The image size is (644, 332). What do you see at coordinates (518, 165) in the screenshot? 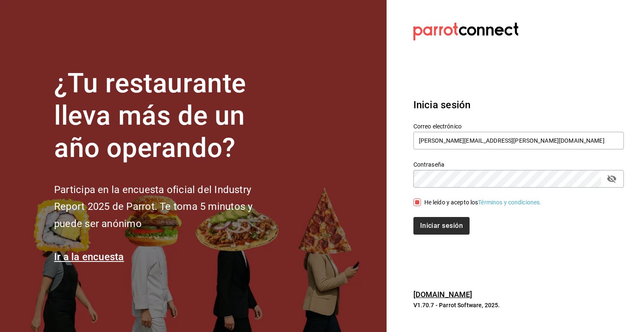
I see `label: Contraseña` at bounding box center [518, 165].